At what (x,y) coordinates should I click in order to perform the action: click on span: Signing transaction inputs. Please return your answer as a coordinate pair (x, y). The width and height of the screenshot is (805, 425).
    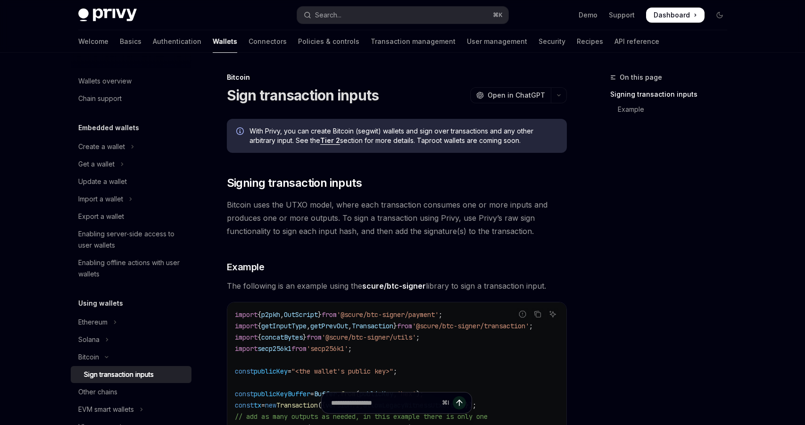
    Looking at the image, I should click on (294, 183).